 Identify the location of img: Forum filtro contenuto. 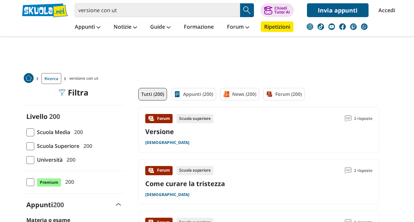
(269, 94).